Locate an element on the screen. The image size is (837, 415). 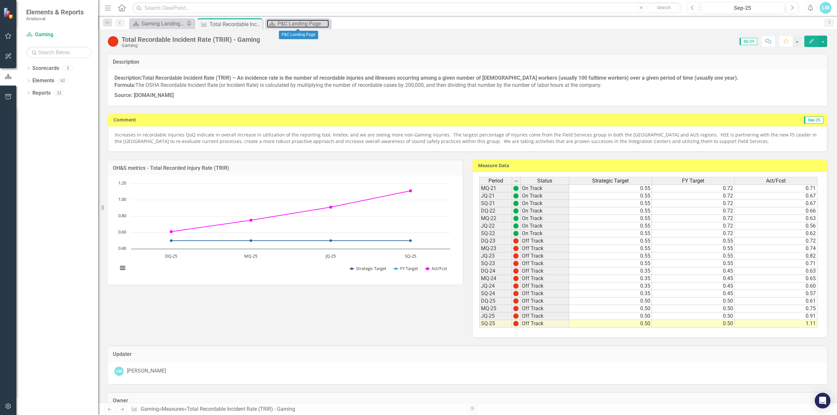
td: 0.91 is located at coordinates (775, 316).